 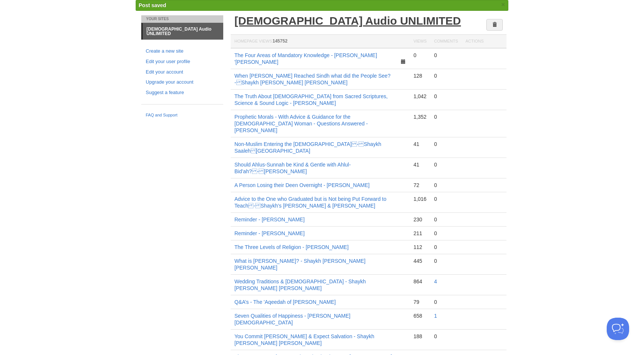 What do you see at coordinates (183, 115) in the screenshot?
I see `a: FAQ and Support` at bounding box center [183, 115].